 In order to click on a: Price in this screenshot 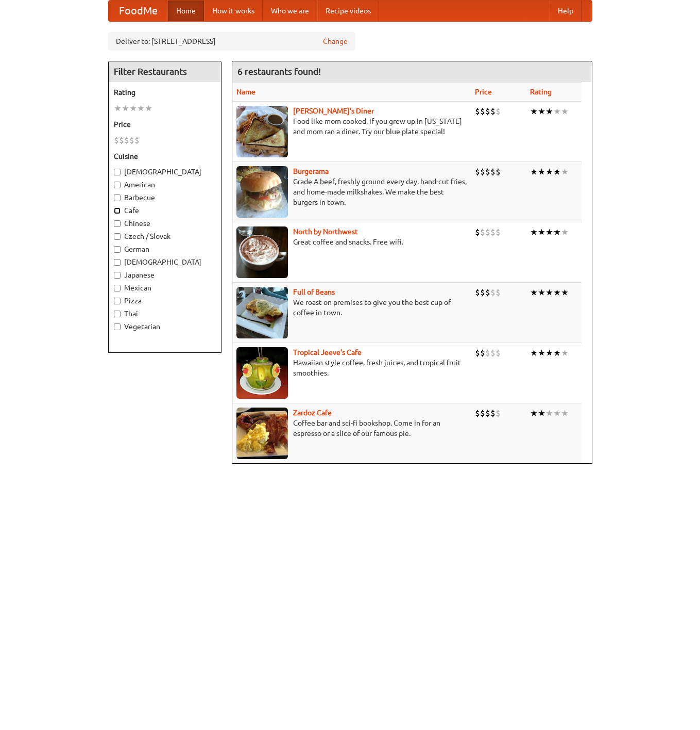, I will do `click(483, 92)`.